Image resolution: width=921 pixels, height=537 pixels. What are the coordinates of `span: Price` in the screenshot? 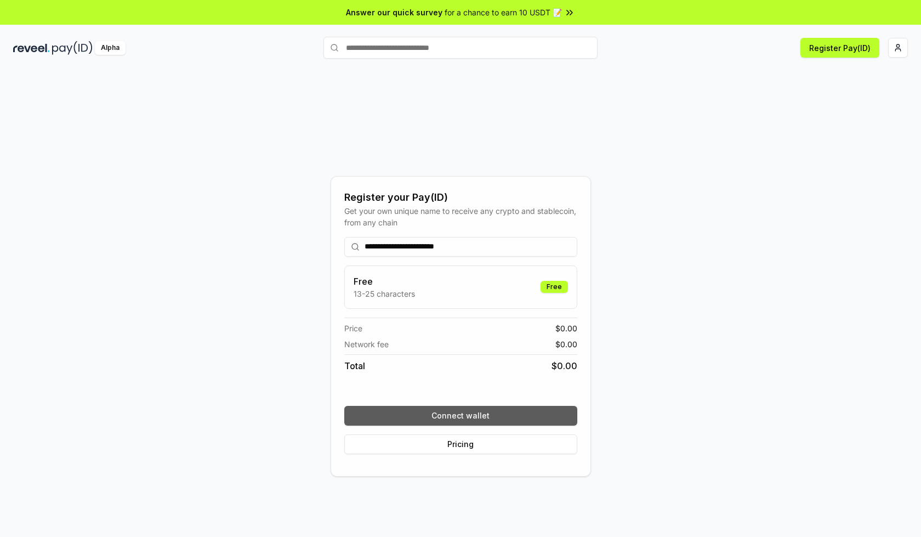 It's located at (353, 328).